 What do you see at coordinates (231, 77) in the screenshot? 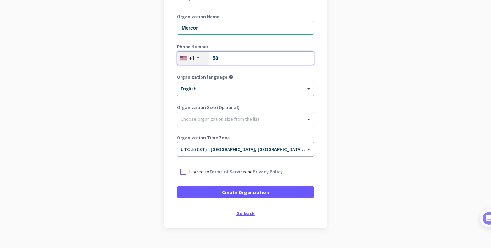
I see `i: help` at bounding box center [231, 77].